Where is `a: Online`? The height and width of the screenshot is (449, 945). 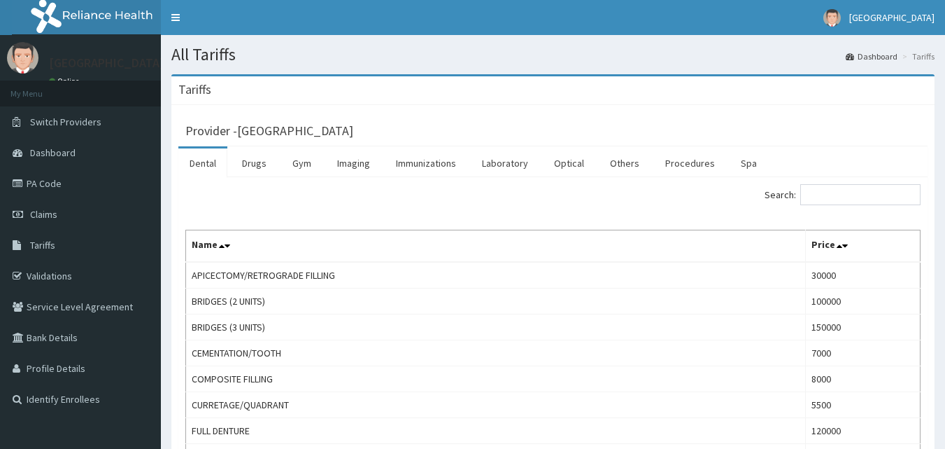 a: Online is located at coordinates (66, 81).